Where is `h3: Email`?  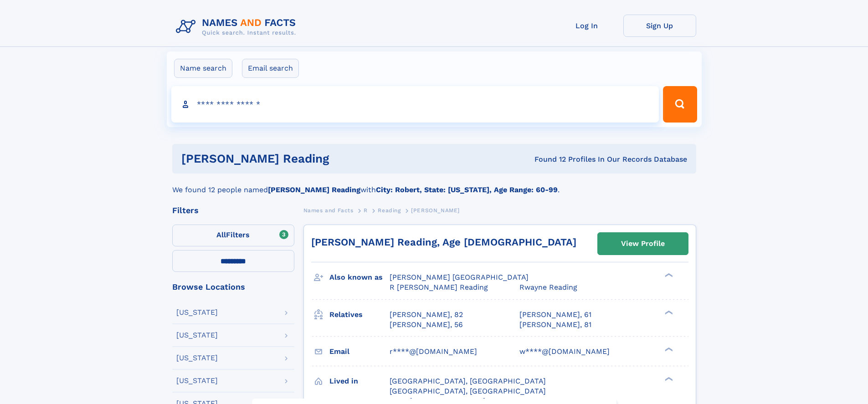 h3: Email is located at coordinates (360, 352).